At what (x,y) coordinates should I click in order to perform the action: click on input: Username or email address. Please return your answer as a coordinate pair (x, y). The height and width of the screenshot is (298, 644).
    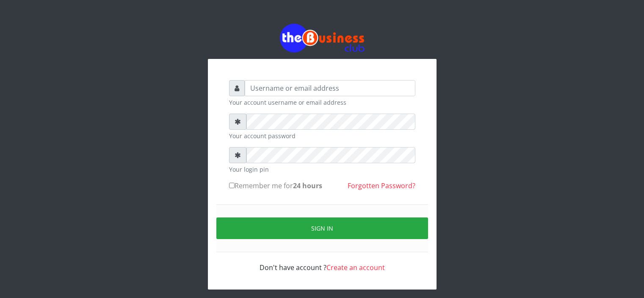
    Looking at the image, I should click on (330, 88).